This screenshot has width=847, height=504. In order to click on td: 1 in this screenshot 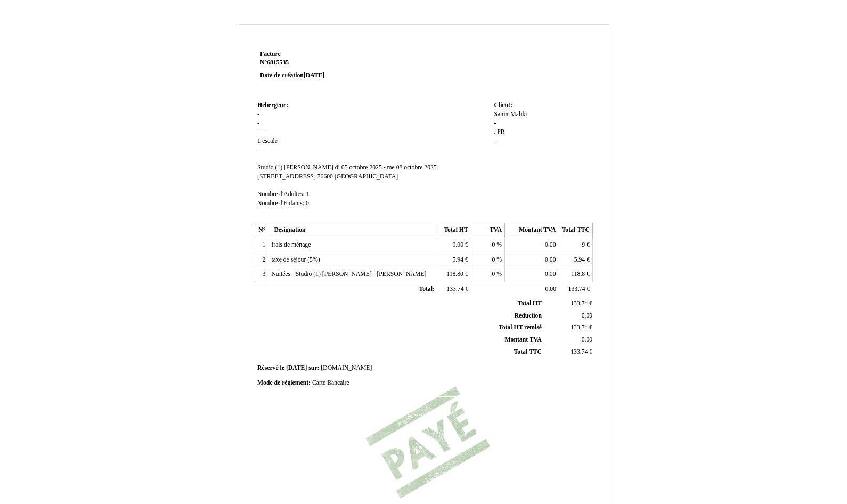, I will do `click(262, 246)`.